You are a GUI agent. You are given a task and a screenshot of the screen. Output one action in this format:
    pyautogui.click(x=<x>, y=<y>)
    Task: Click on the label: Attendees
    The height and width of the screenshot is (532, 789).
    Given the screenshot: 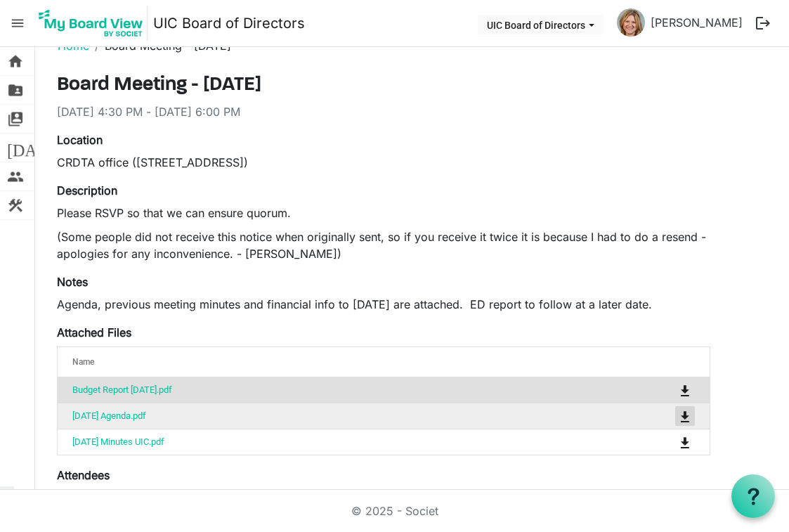 What is the action you would take?
    pyautogui.click(x=83, y=475)
    